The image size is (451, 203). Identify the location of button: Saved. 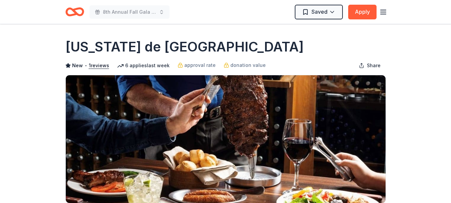
(319, 12).